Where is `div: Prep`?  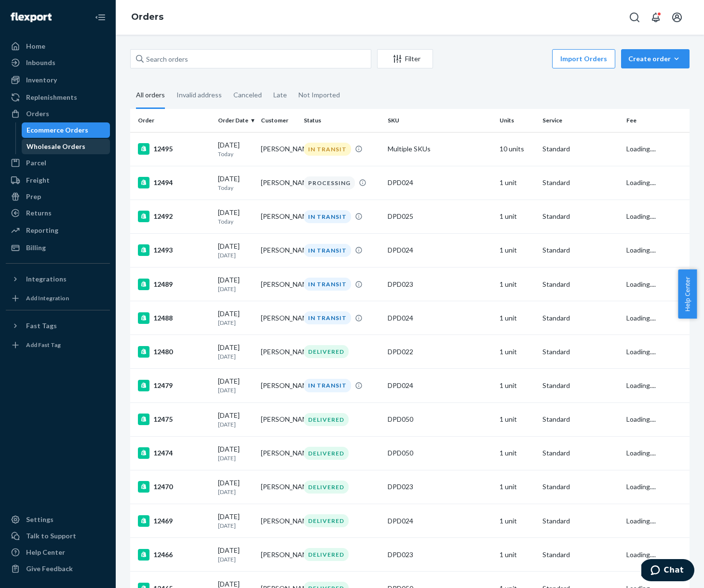 div: Prep is located at coordinates (33, 197).